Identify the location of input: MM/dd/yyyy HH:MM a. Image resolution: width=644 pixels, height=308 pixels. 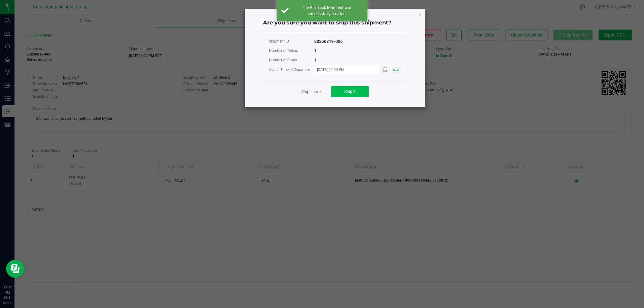
(343, 70).